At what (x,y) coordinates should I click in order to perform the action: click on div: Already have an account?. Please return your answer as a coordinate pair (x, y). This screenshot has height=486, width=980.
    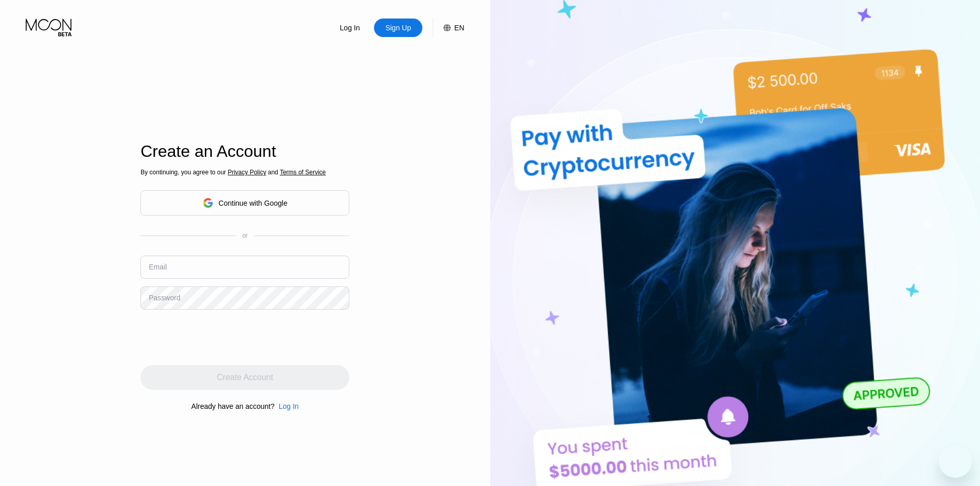
    Looking at the image, I should click on (233, 406).